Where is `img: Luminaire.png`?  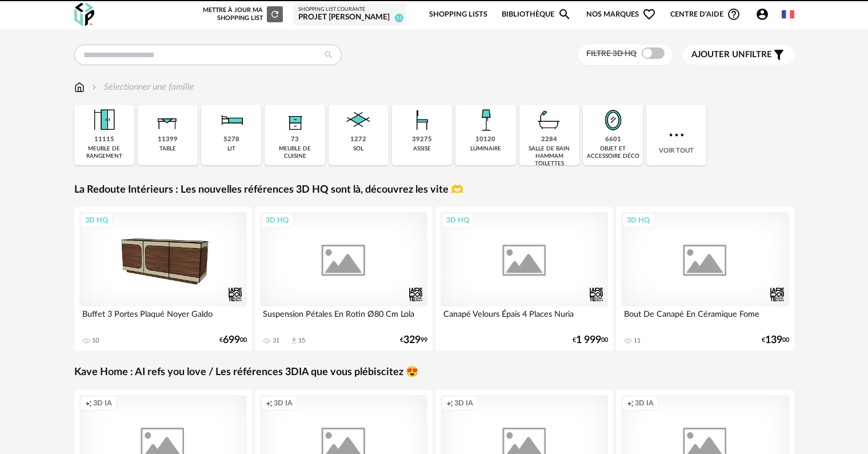 img: Luminaire.png is located at coordinates (485, 120).